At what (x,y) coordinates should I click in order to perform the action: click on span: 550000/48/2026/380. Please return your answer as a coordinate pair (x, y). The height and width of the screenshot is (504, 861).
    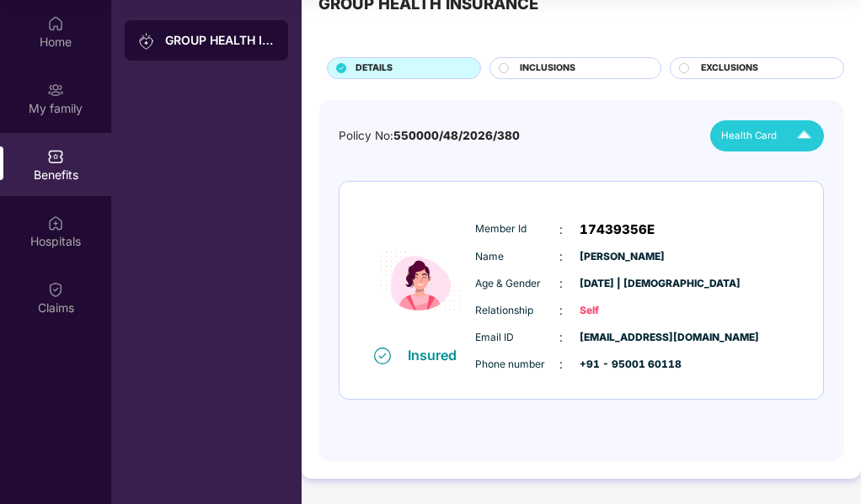
    Looking at the image, I should click on (456, 135).